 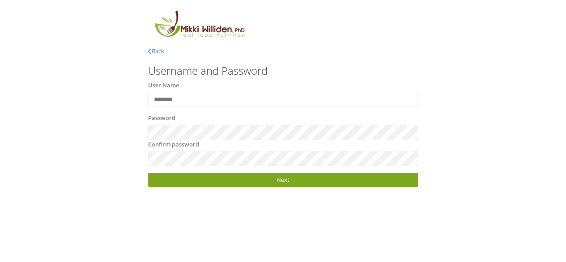 What do you see at coordinates (156, 51) in the screenshot?
I see `a: Back` at bounding box center [156, 51].